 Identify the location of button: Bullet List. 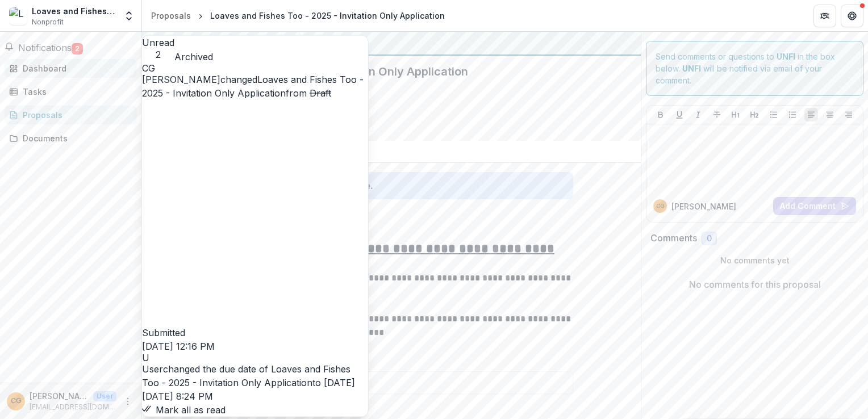
(774, 115).